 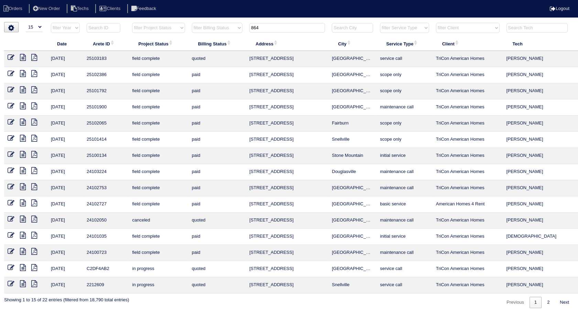 What do you see at coordinates (65, 44) in the screenshot?
I see `th: Date` at bounding box center [65, 44].